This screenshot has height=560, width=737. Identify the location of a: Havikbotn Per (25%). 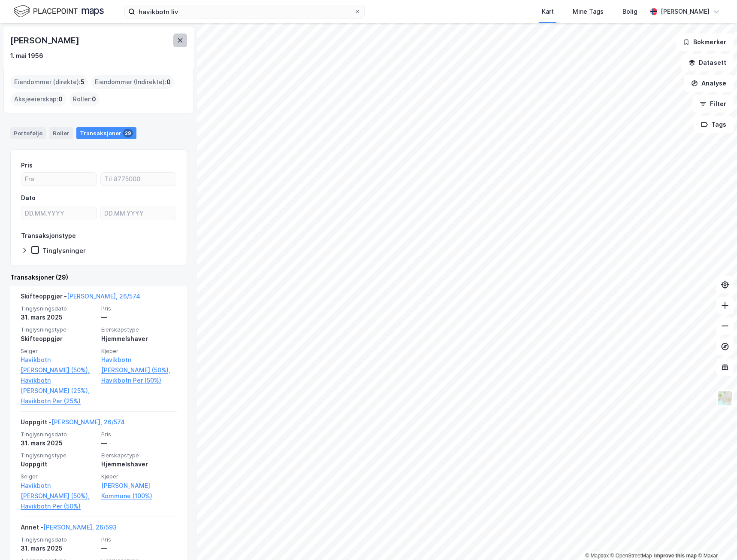
(58, 401).